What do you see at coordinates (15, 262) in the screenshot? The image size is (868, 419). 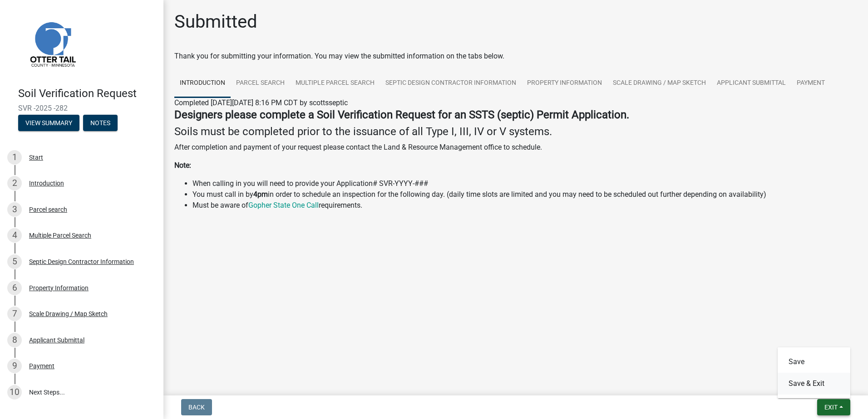 I see `div: 5` at bounding box center [15, 262].